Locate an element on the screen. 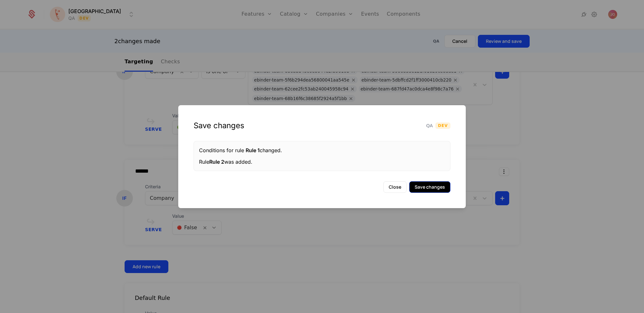 The image size is (644, 313). span: QA is located at coordinates (429, 126).